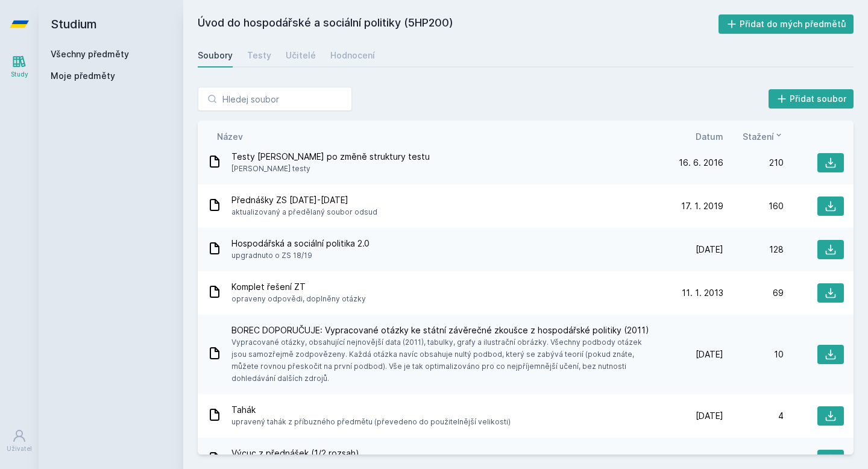 The image size is (868, 469). I want to click on div: Soubory, so click(215, 55).